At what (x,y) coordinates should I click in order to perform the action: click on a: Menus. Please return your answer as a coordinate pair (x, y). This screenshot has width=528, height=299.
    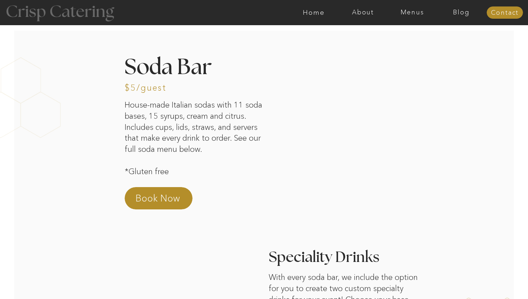
    Looking at the image, I should click on (412, 13).